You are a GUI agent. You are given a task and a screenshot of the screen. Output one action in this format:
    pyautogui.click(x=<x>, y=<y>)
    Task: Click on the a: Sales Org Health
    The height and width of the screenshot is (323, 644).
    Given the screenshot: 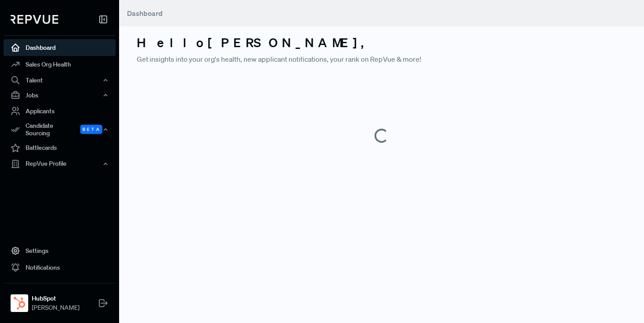 What is the action you would take?
    pyautogui.click(x=59, y=64)
    